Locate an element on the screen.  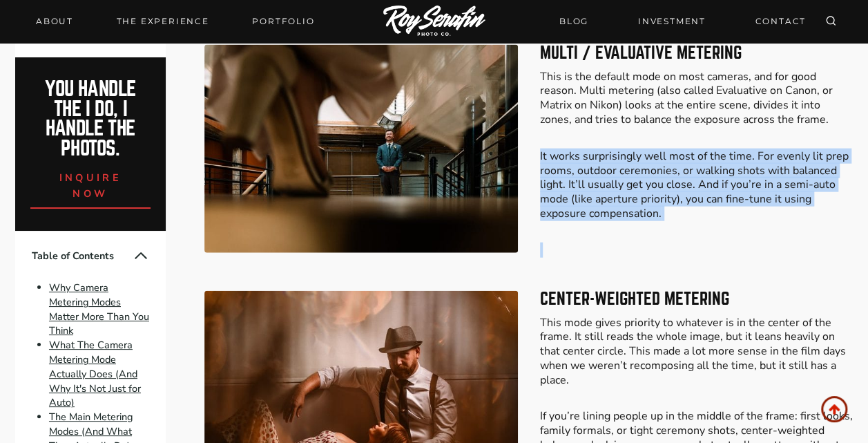
p: It works surprisingly well most of the time. For evenly lit prep rooms, outdoor ceremonies, or wa... is located at coordinates (696, 186).